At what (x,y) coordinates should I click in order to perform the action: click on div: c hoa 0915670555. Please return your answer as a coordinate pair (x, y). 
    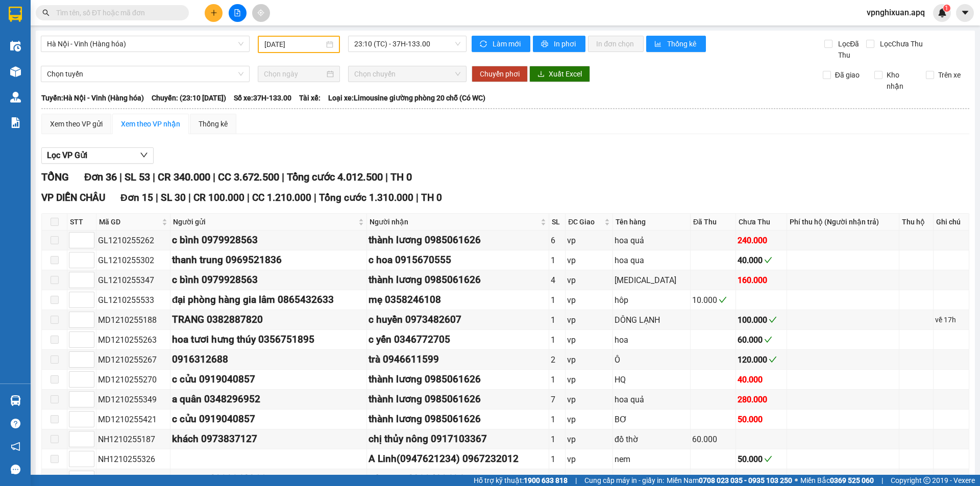
    Looking at the image, I should click on (458, 261).